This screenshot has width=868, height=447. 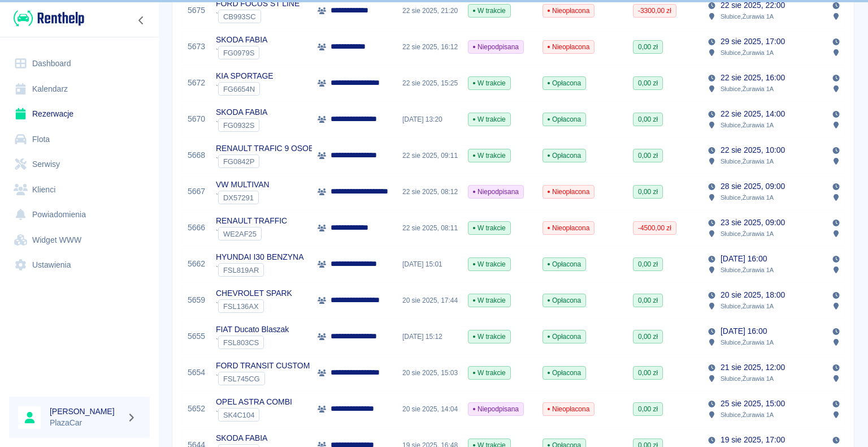 What do you see at coordinates (245, 76) in the screenshot?
I see `p: KIA SPORTAGE` at bounding box center [245, 76].